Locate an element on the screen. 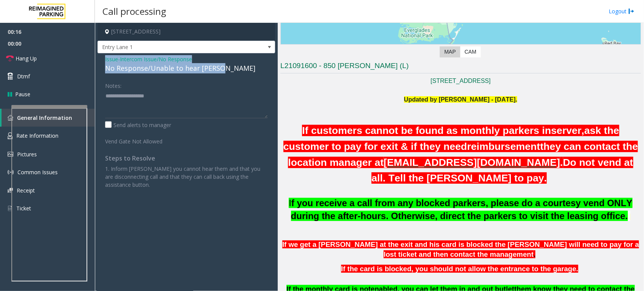 This screenshot has height=291, width=644. span: Pause is located at coordinates (23, 94).